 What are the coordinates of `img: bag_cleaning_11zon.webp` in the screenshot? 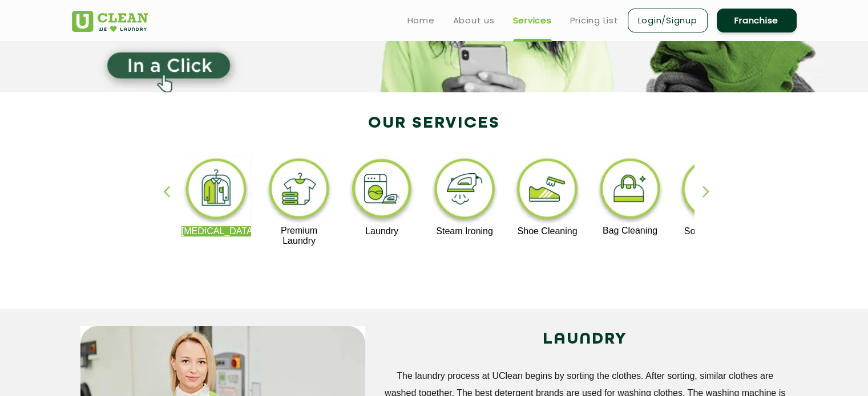 It's located at (630, 191).